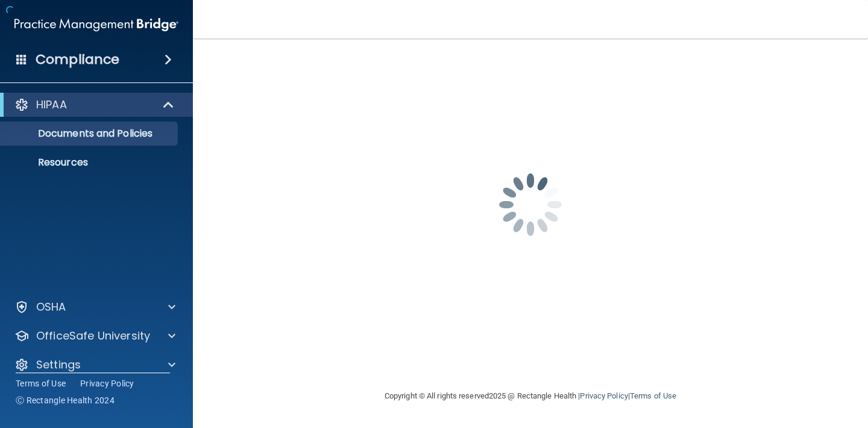  What do you see at coordinates (94, 105) in the screenshot?
I see `a: HIPAA` at bounding box center [94, 105].